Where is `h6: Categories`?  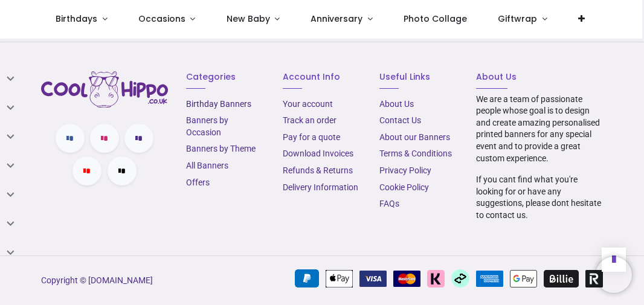
h6: Categories is located at coordinates (225, 77).